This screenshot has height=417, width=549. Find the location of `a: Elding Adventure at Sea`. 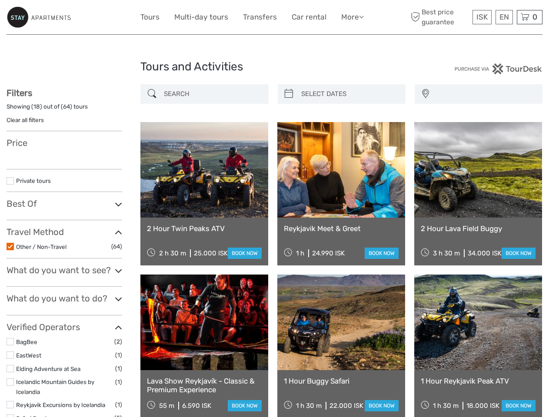

a: Elding Adventure at Sea is located at coordinates (48, 369).